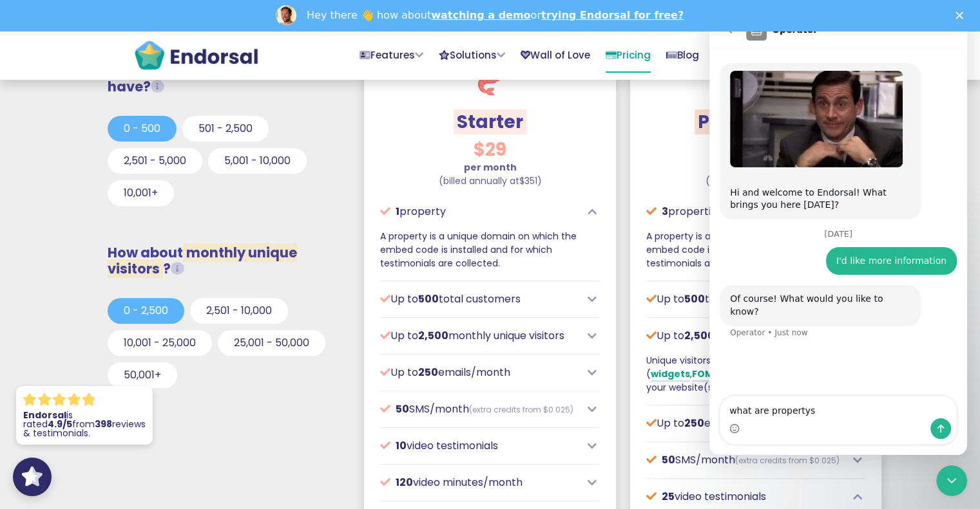 Image resolution: width=980 pixels, height=509 pixels. I want to click on button: 50,001+, so click(142, 375).